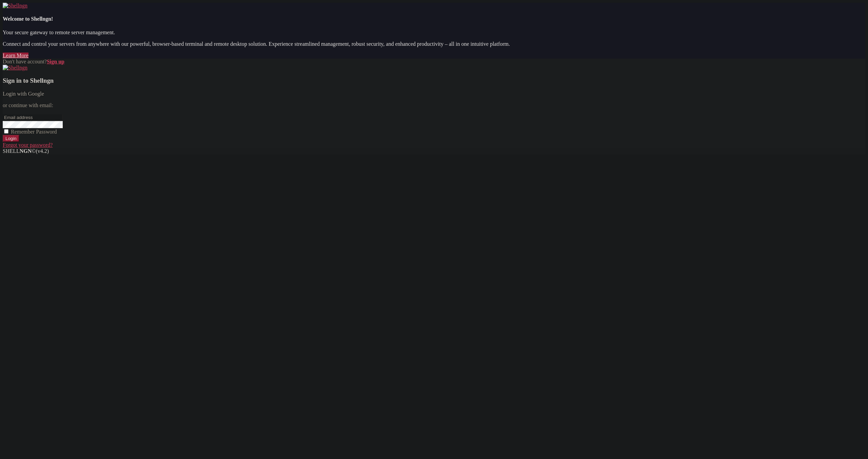 This screenshot has width=868, height=459. Describe the element at coordinates (34, 131) in the screenshot. I see `span: Remember Password` at that location.